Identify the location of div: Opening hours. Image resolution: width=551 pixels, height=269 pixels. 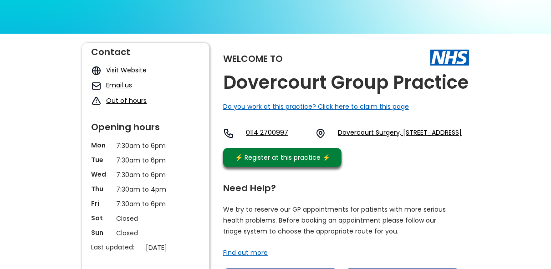
(146, 125).